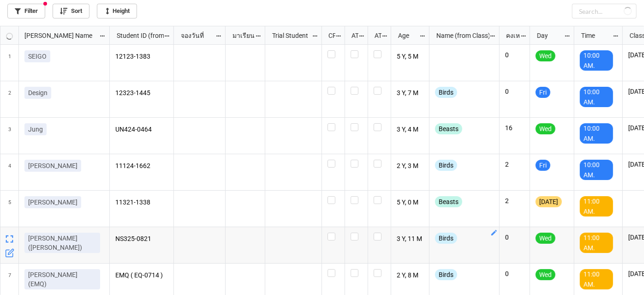 Image resolution: width=644 pixels, height=295 pixels. I want to click on div: Age, so click(406, 35).